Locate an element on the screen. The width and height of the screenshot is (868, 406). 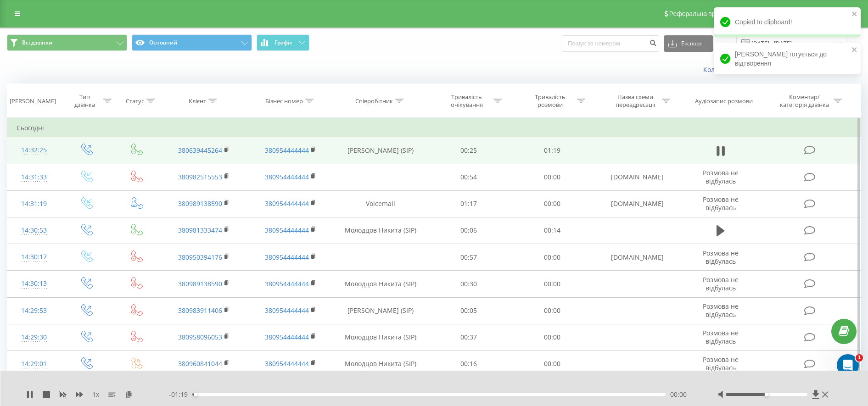
td: 00:16 is located at coordinates (469, 363).